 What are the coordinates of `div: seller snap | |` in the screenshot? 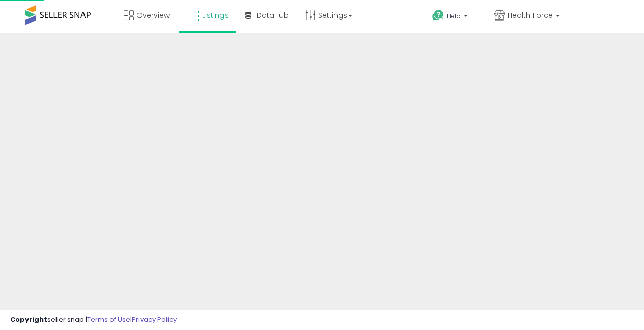 It's located at (93, 320).